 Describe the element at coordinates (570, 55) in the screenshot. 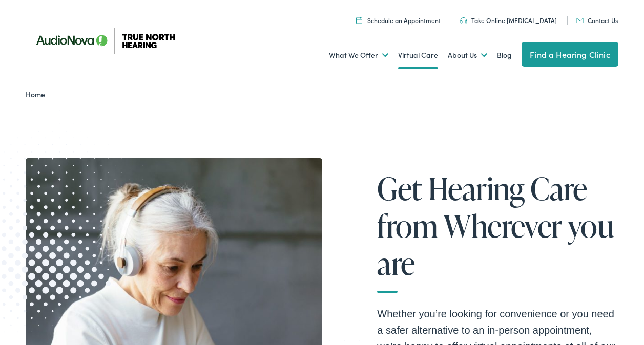

I see `a: Find a Hearing Clinic` at that location.